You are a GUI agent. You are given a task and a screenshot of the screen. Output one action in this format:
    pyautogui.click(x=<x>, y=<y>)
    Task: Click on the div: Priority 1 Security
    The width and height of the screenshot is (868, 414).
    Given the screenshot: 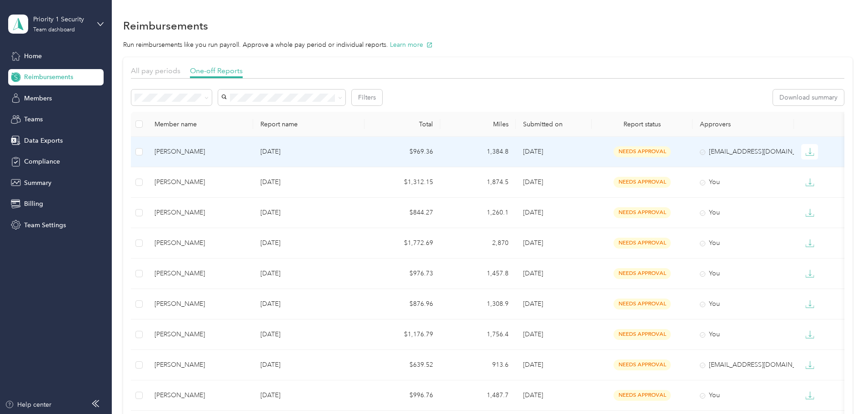 What is the action you would take?
    pyautogui.click(x=62, y=19)
    